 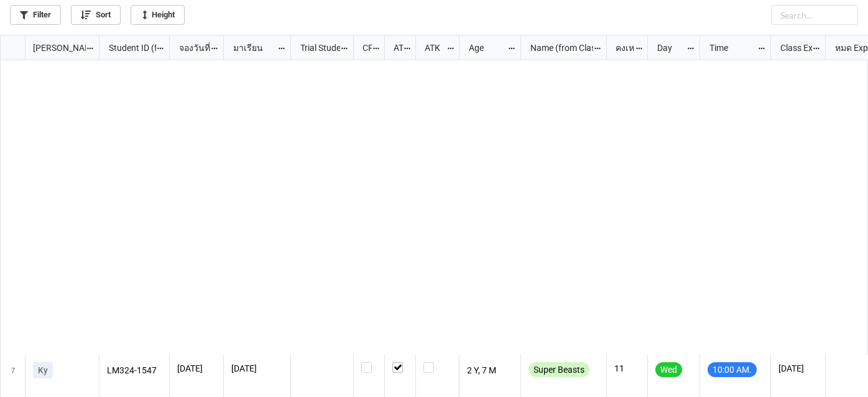 What do you see at coordinates (191, 48) in the screenshot?
I see `div: จองวันที่` at bounding box center [191, 48].